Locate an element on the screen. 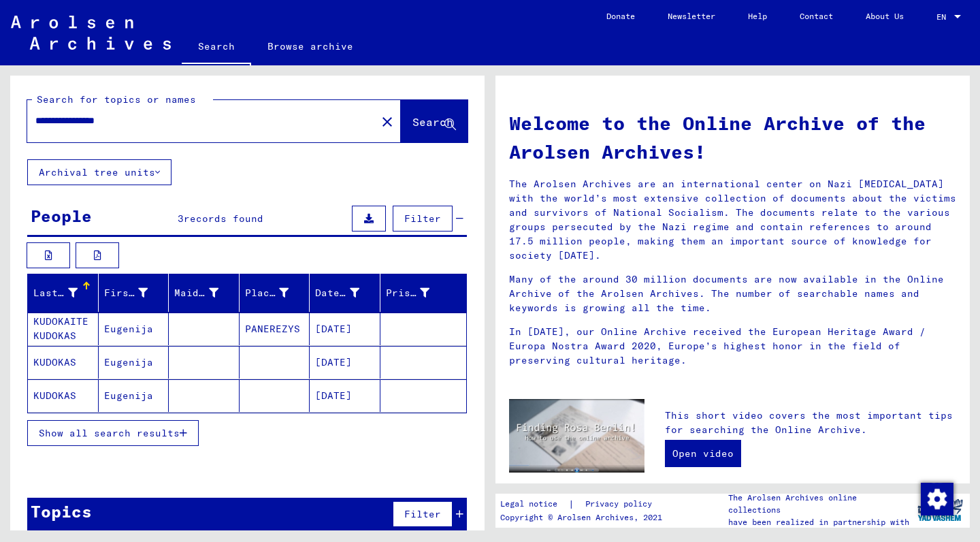  img: Change consent is located at coordinates (937, 499).